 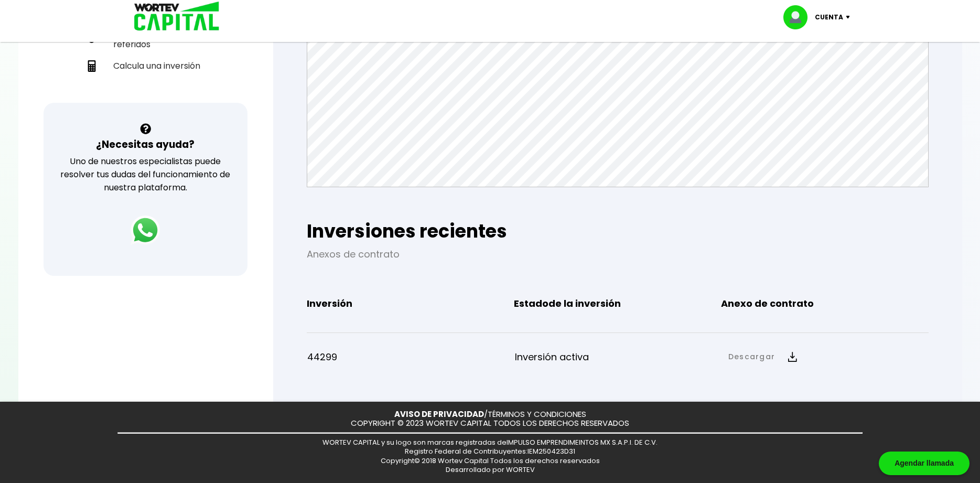 What do you see at coordinates (829, 17) in the screenshot?
I see `p: Cuenta` at bounding box center [829, 17].